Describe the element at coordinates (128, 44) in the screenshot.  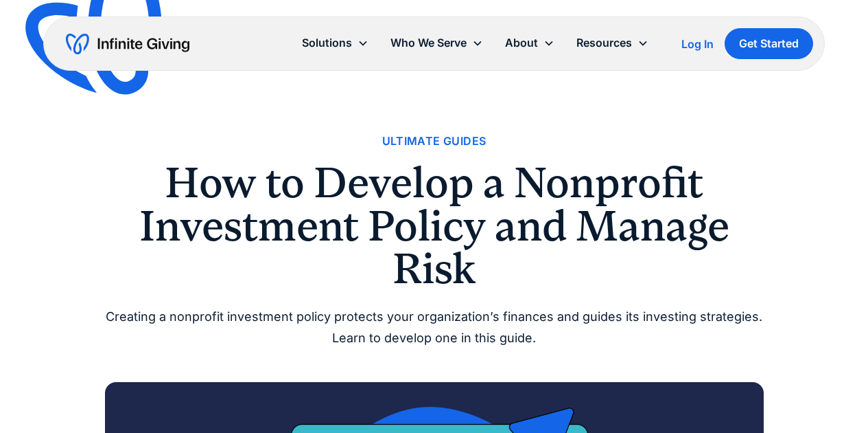
I see `a: home` at that location.